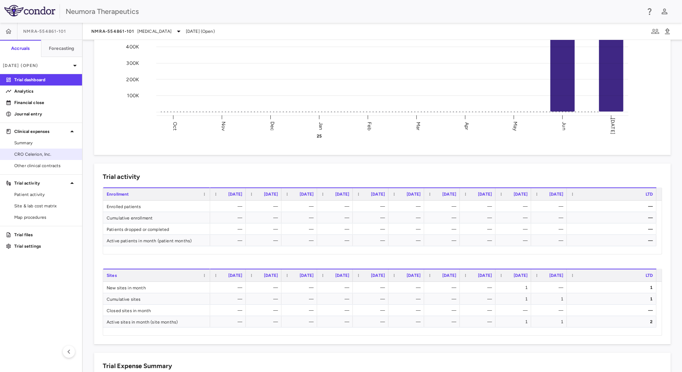 Image resolution: width=682 pixels, height=372 pixels. Describe the element at coordinates (137, 366) in the screenshot. I see `h6: Trial Expense Summary` at that location.